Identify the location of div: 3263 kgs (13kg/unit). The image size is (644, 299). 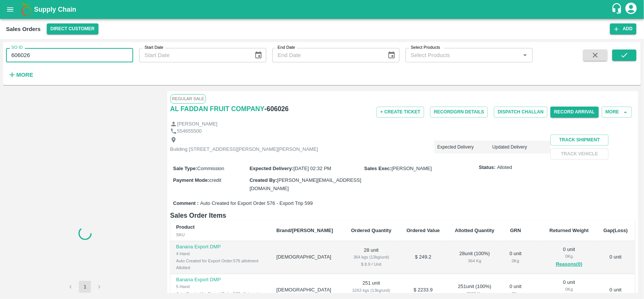
(371, 290).